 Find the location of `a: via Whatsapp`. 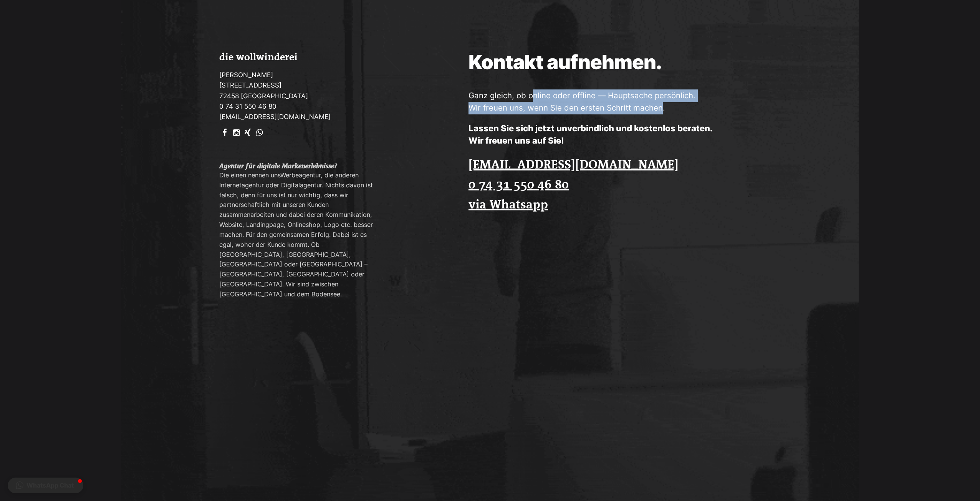

a: via Whatsapp is located at coordinates (509, 205).